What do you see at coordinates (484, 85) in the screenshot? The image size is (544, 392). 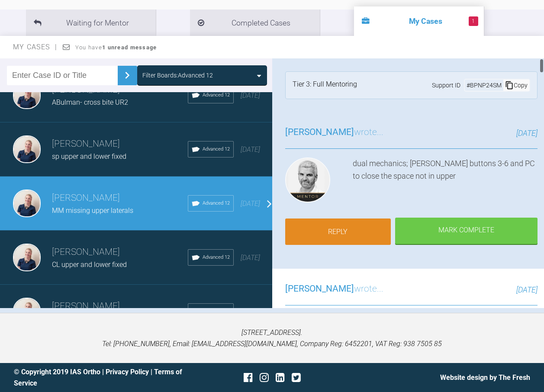 I see `div: # BPNP24SM` at bounding box center [484, 85].